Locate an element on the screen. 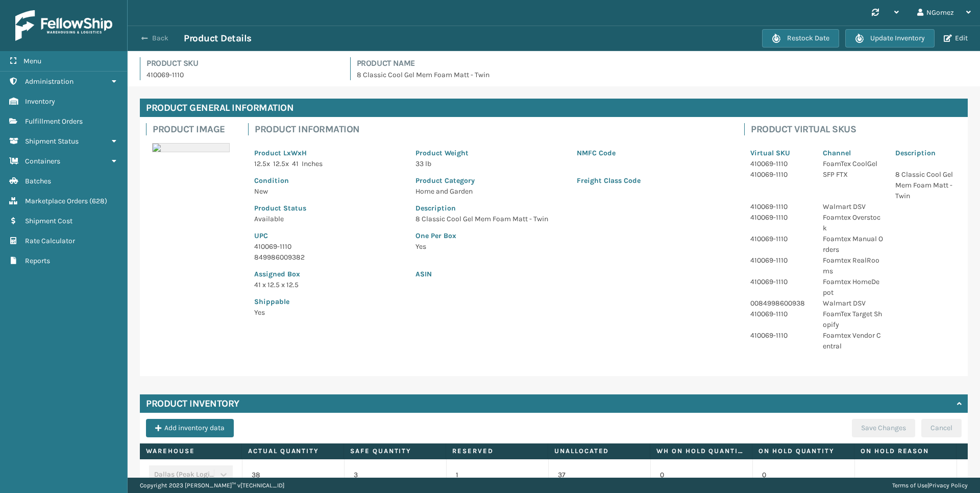  span: Batches is located at coordinates (38, 181).